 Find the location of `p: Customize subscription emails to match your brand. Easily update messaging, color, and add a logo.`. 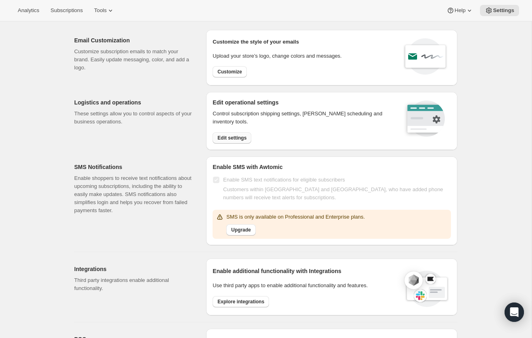

p: Customize subscription emails to match your brand. Easily update messaging, color, and add a logo. is located at coordinates (133, 60).